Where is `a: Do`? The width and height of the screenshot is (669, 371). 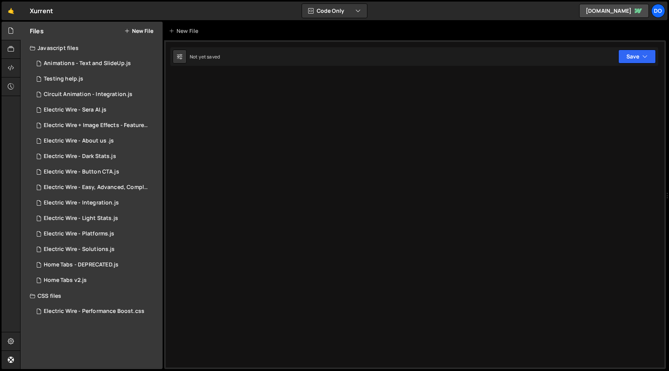 a: Do is located at coordinates (658, 11).